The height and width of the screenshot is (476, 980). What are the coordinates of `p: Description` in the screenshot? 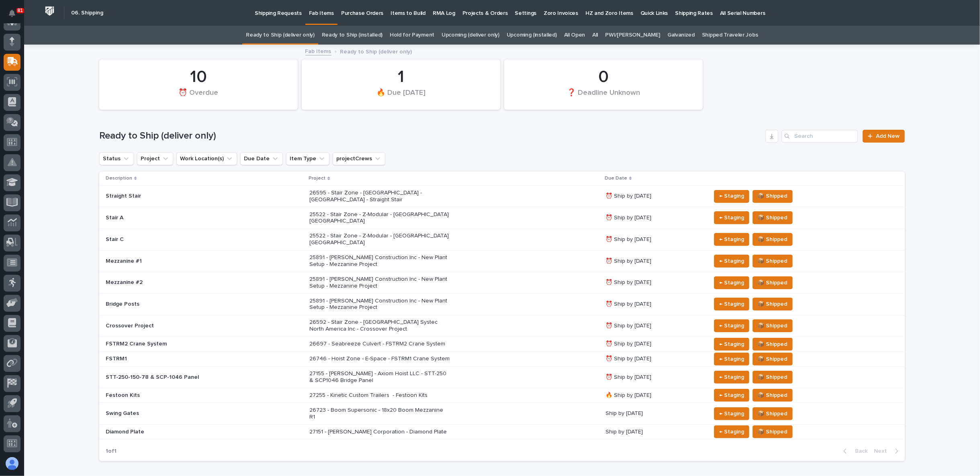 It's located at (119, 178).